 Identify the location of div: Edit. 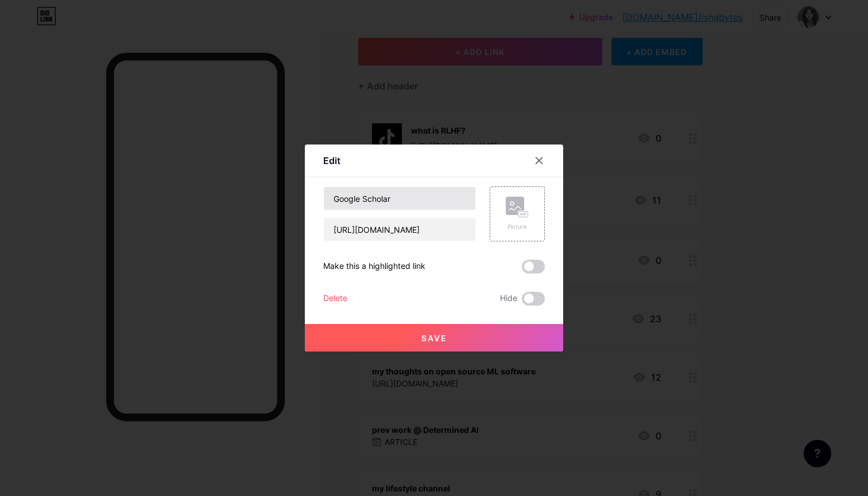
(332, 161).